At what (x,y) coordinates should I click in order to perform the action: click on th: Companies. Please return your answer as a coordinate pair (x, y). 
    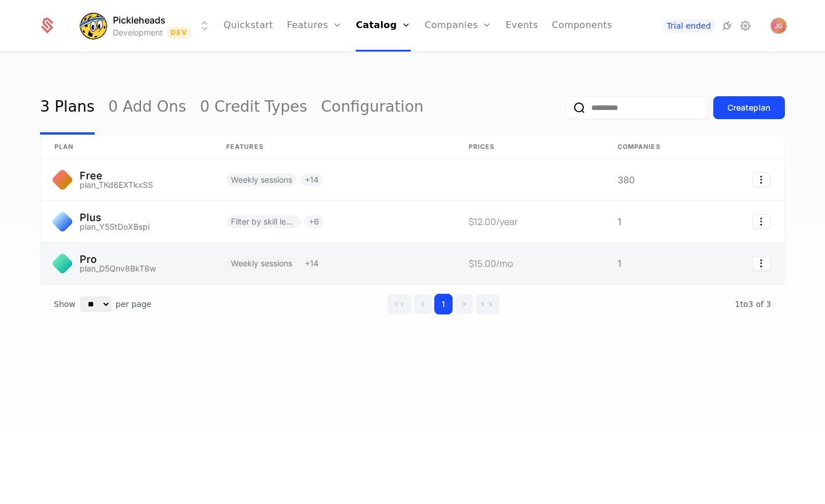
    Looking at the image, I should click on (650, 147).